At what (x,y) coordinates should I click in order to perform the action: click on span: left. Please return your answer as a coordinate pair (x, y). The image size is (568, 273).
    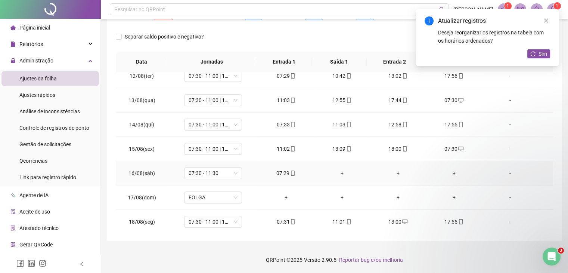
    Looking at the image, I should click on (82, 264).